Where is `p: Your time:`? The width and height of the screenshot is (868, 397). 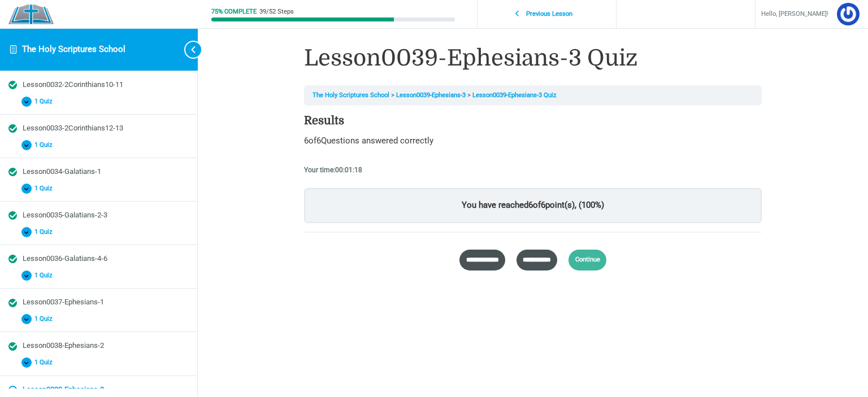 p: Your time: is located at coordinates (533, 170).